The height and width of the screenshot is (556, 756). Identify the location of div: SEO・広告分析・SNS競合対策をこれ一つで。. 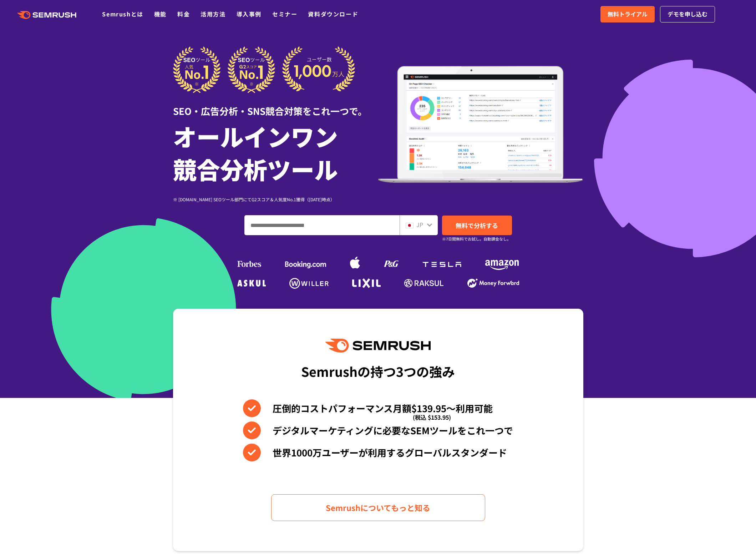
(275, 105).